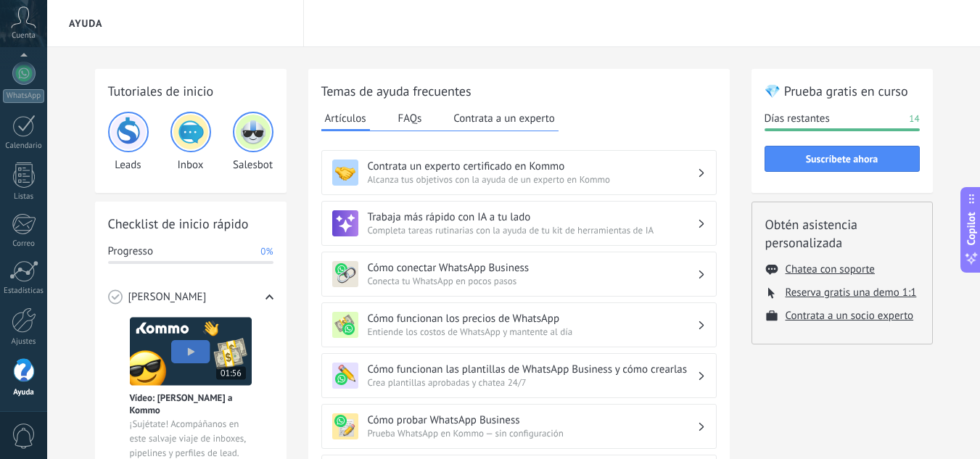  Describe the element at coordinates (24, 342) in the screenshot. I see `div: Ajustes` at that location.